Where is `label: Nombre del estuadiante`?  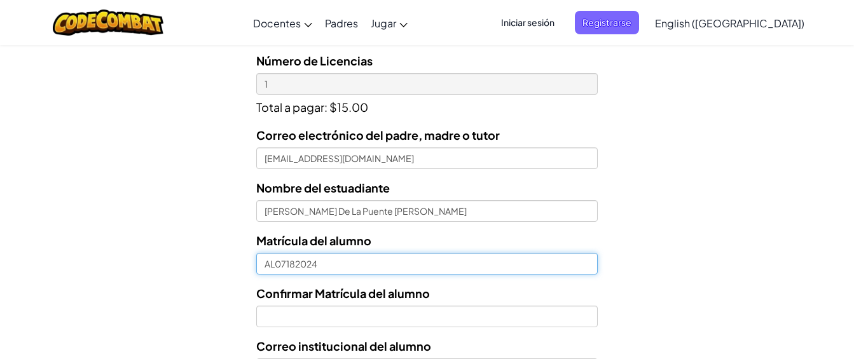 label: Nombre del estuadiante is located at coordinates (323, 188).